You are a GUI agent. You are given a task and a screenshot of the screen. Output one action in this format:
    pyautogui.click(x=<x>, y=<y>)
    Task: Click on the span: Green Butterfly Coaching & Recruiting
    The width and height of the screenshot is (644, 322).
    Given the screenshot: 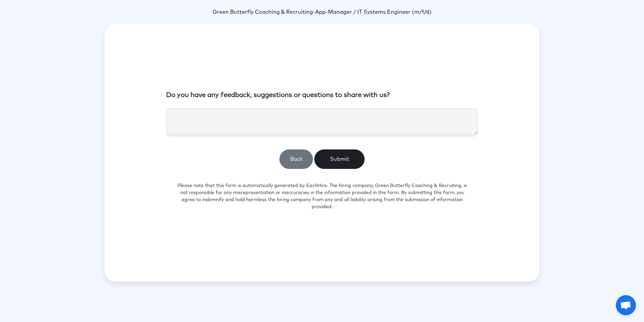 What is the action you would take?
    pyautogui.click(x=263, y=12)
    